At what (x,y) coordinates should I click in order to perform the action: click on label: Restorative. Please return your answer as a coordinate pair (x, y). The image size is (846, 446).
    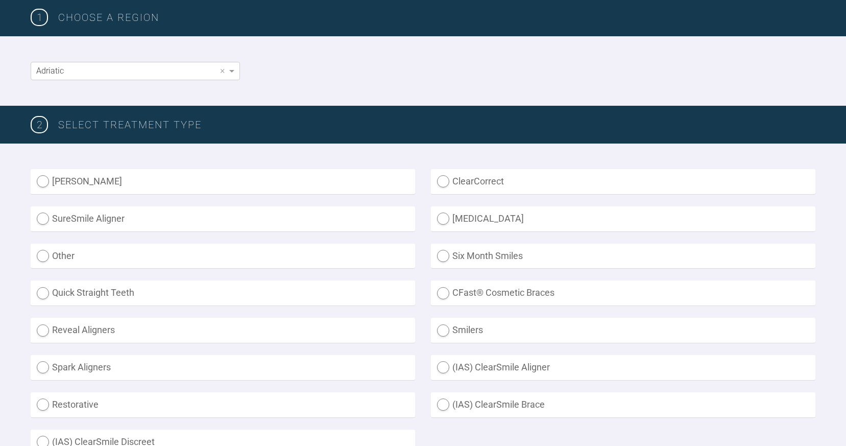
    Looking at the image, I should click on (223, 404).